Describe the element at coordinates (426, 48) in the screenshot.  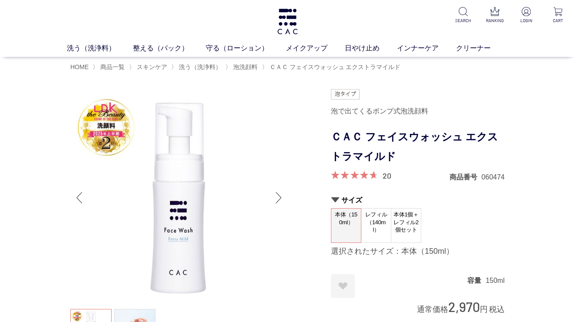
I see `a: インナーケア` at that location.